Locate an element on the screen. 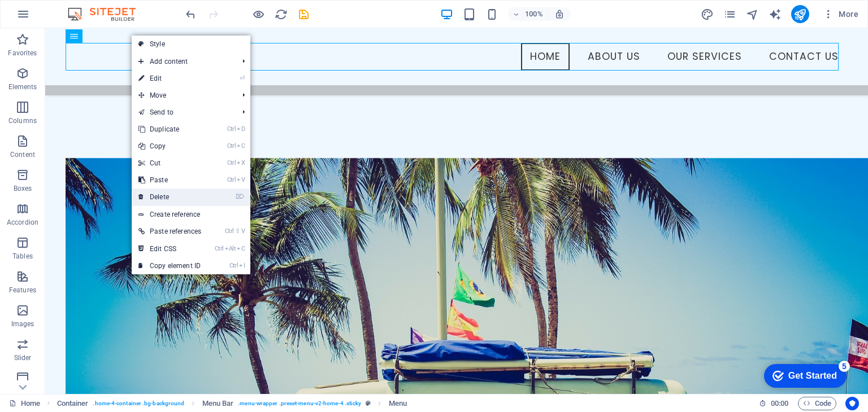 This screenshot has height=412, width=868. a: Create reference is located at coordinates (191, 214).